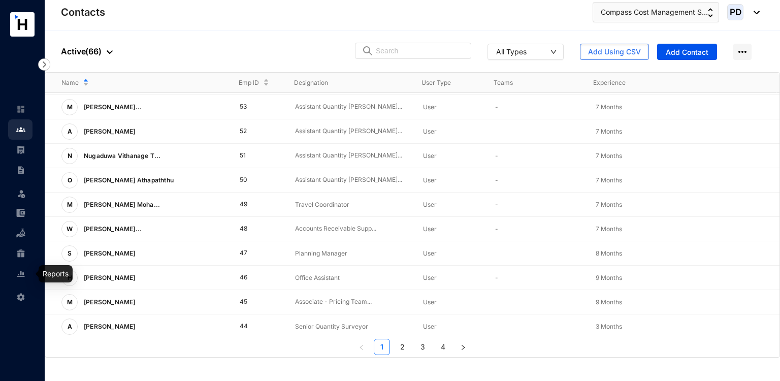 This screenshot has height=381, width=780. I want to click on li: 1, so click(382, 347).